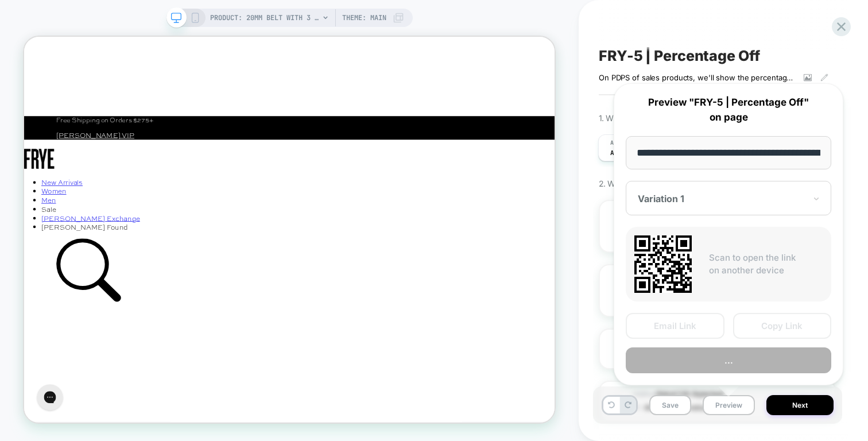  Describe the element at coordinates (32, 218) in the screenshot. I see `summary: Men` at that location.